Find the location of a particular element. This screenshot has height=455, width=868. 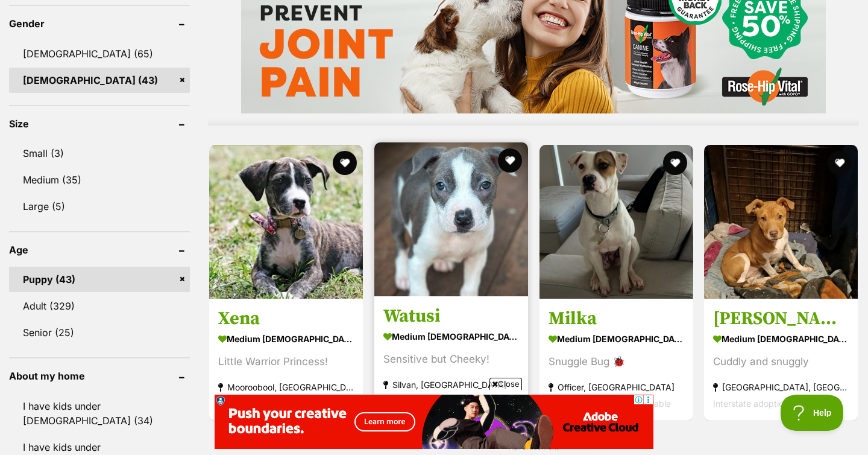

img: Xena - Staffordshire Bull Terrier Dog is located at coordinates (286, 222).